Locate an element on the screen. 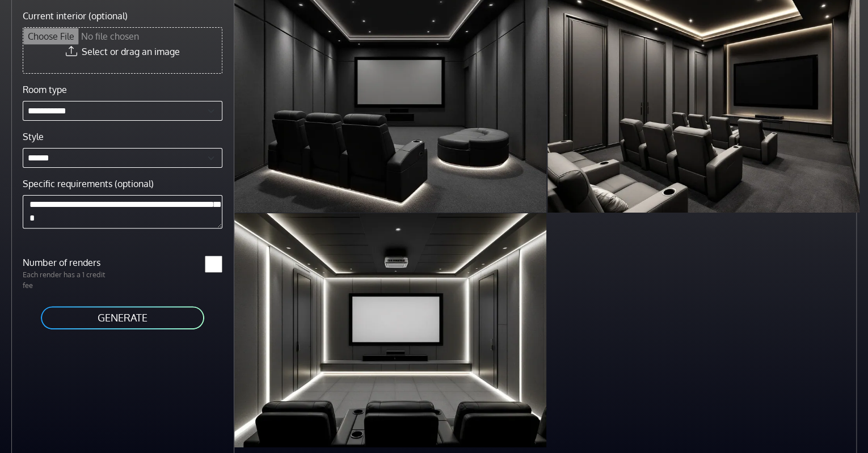  label: Specific requirements (optional) is located at coordinates (88, 184).